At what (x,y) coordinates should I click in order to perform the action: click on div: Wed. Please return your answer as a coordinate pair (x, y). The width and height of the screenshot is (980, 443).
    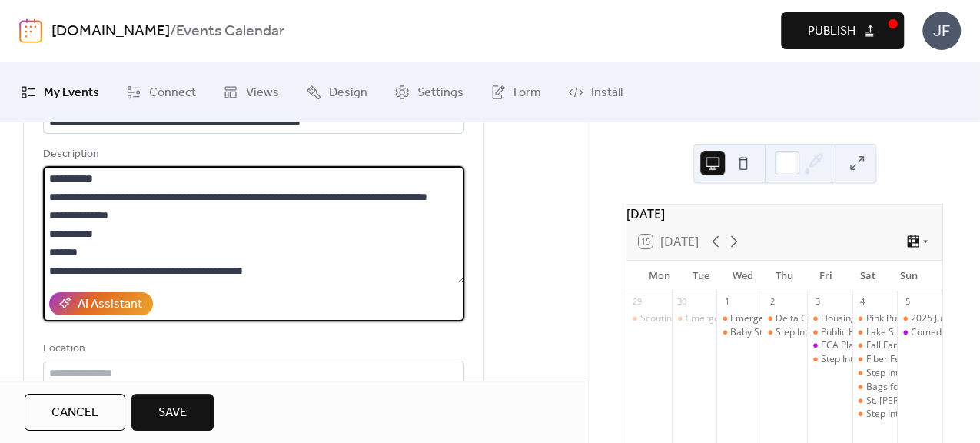
    Looking at the image, I should click on (742, 276).